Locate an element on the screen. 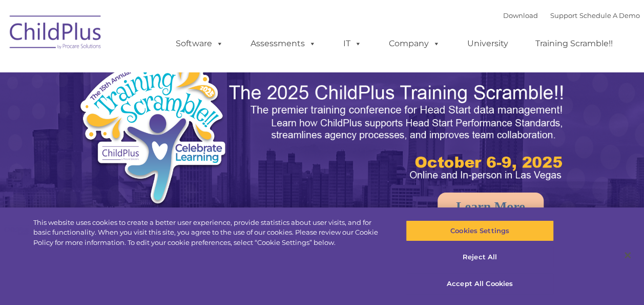  a: Company is located at coordinates (415, 43).